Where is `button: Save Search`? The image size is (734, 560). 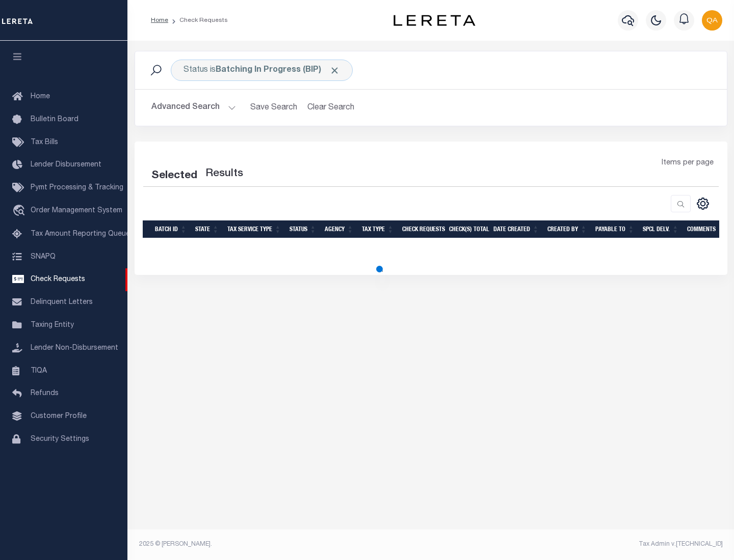
button: Save Search is located at coordinates (274, 108).